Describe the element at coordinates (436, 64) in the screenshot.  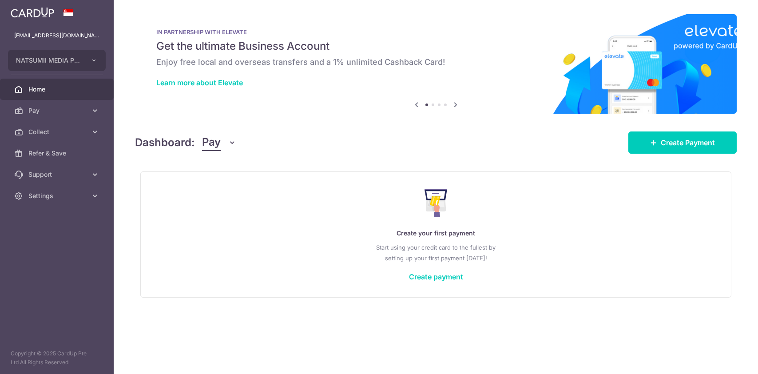
I see `img: Renovation banner` at that location.